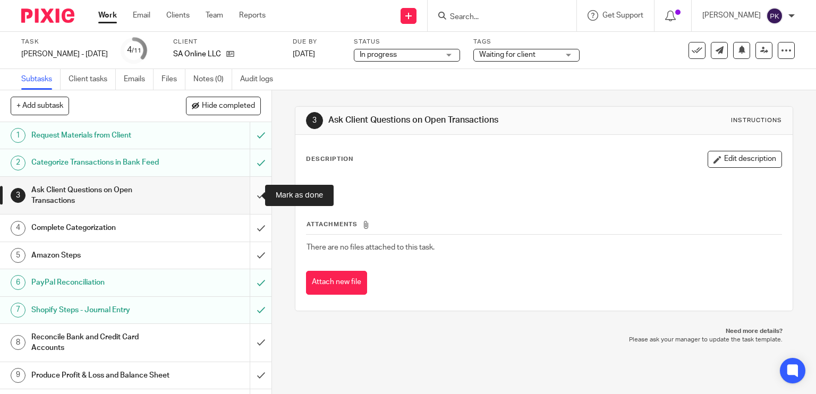 The width and height of the screenshot is (816, 394). What do you see at coordinates (197, 54) in the screenshot?
I see `p: SA Online LLC` at bounding box center [197, 54].